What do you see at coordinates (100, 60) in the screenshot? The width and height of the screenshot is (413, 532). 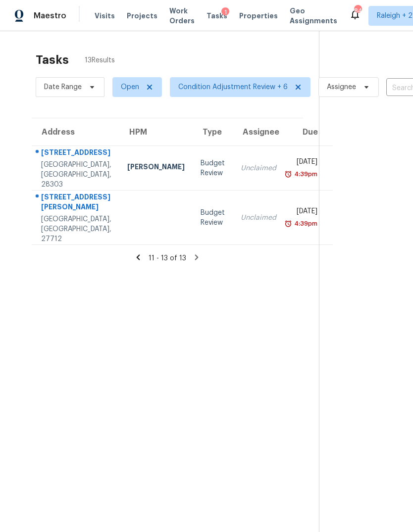 I see `span: 13 Results` at bounding box center [100, 60].